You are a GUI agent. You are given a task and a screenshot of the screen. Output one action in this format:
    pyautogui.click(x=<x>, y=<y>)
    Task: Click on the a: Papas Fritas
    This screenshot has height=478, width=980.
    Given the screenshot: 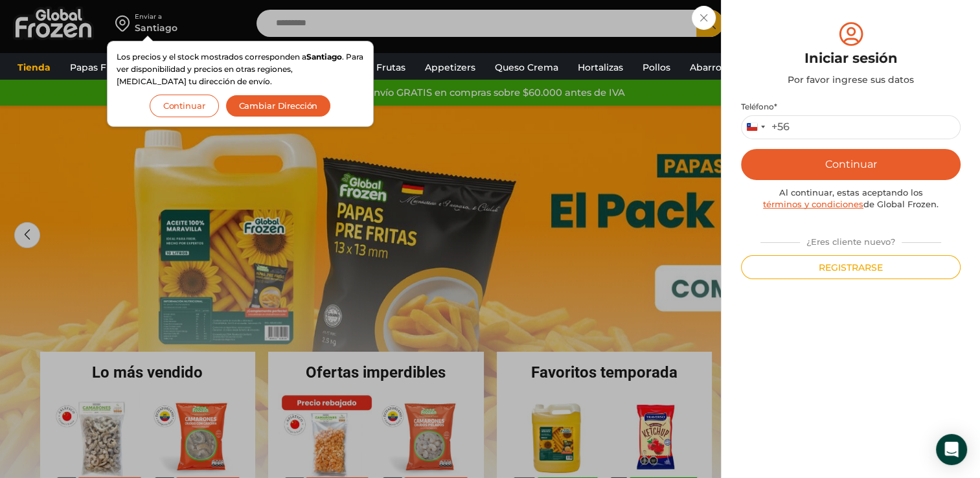 What is the action you would take?
    pyautogui.click(x=98, y=67)
    